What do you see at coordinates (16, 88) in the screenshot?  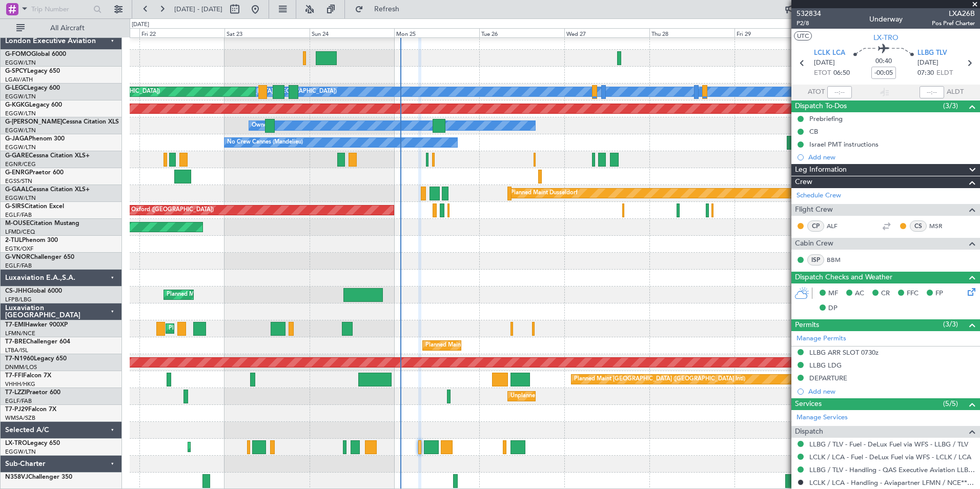 I see `span: G-LEGC` at bounding box center [16, 88].